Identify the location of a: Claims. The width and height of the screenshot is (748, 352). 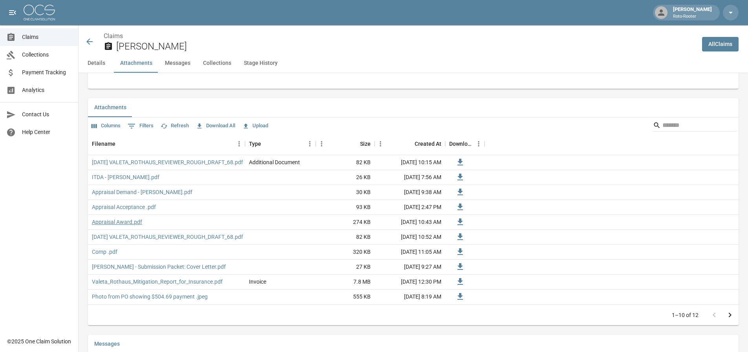
(113, 36).